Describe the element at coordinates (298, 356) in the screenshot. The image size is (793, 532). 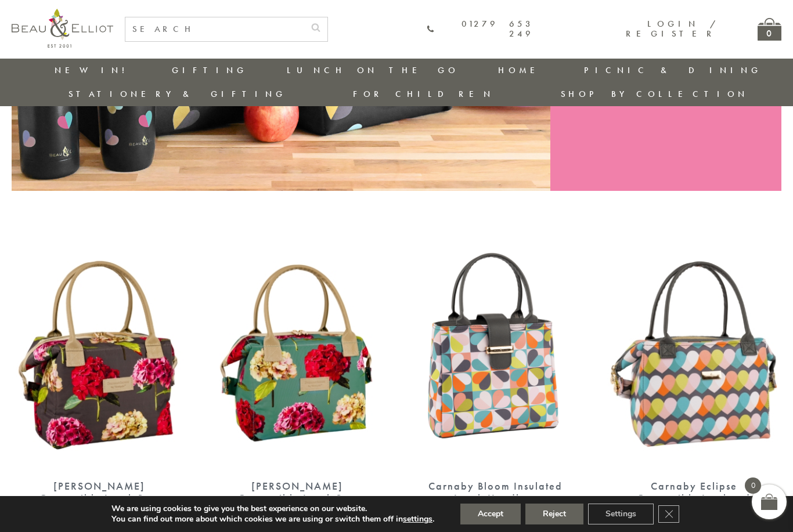
I see `img: Sarah Kelleher convertible lunch bag teal` at that location.